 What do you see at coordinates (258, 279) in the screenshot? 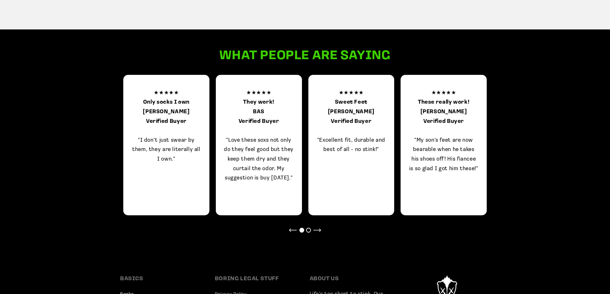
I see `h2: BORING LEGAL STUFF` at bounding box center [258, 279].